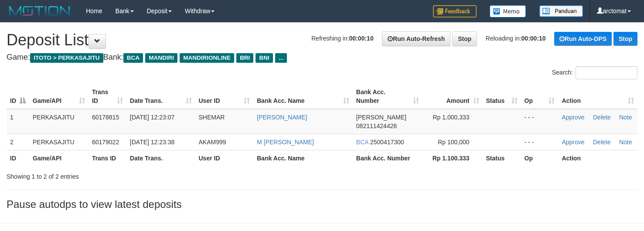 This screenshot has height=231, width=644. I want to click on span: 60179022, so click(105, 142).